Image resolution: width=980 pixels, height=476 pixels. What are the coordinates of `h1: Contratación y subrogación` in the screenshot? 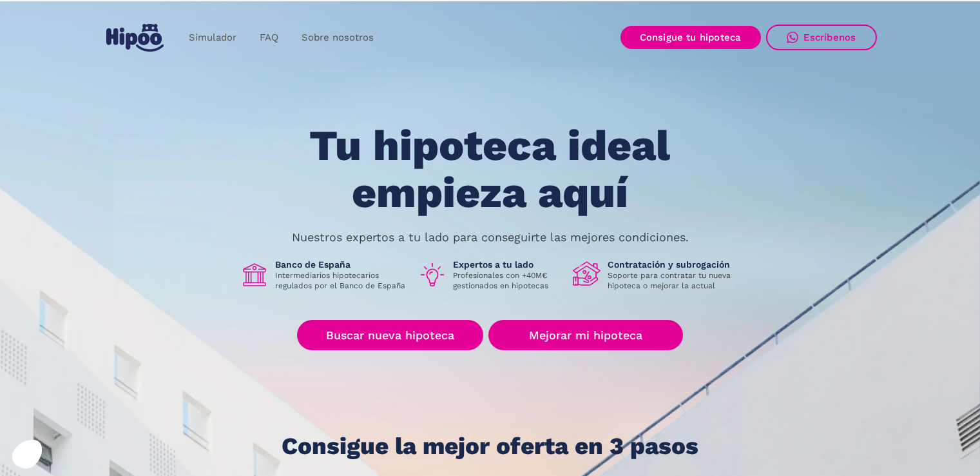 It's located at (674, 265).